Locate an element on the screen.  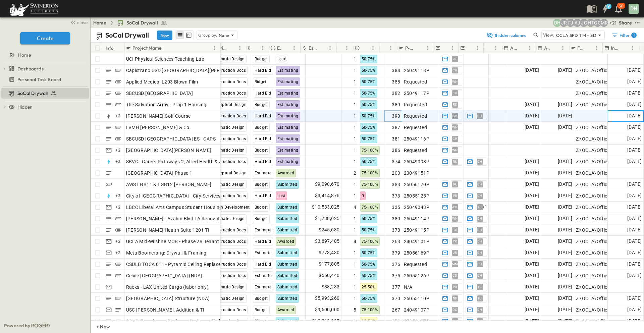
span: YK is located at coordinates (455, 241).